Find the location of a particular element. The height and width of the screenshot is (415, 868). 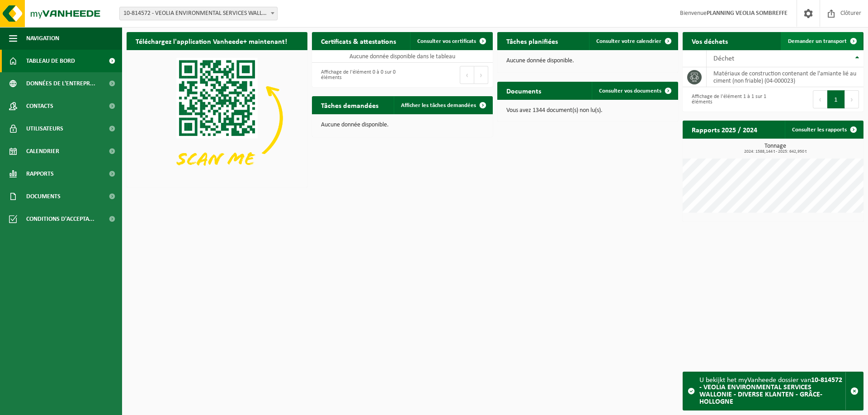

td: matériaux de construction contenant de l'amiante lié au ciment (non friable) (04-000023) is located at coordinates (785, 78).